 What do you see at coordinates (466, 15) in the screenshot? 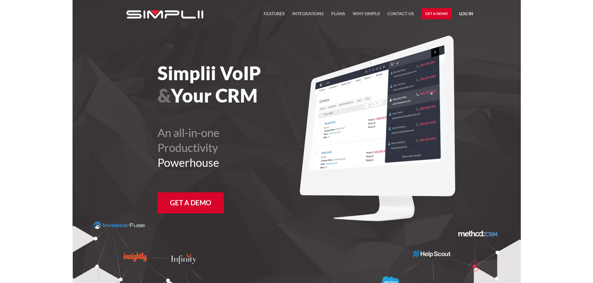
I see `a: Log in` at bounding box center [466, 15].